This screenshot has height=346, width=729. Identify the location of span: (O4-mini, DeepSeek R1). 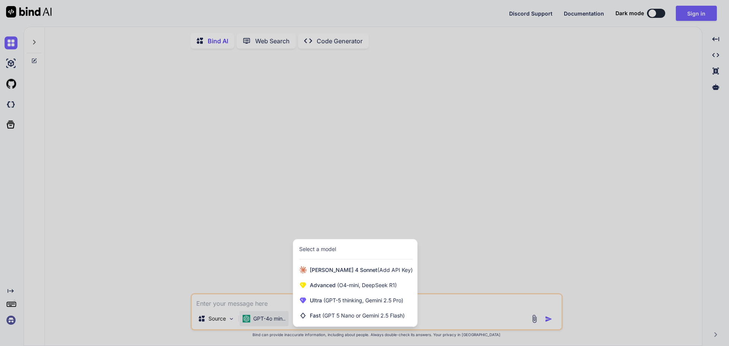
(366, 285).